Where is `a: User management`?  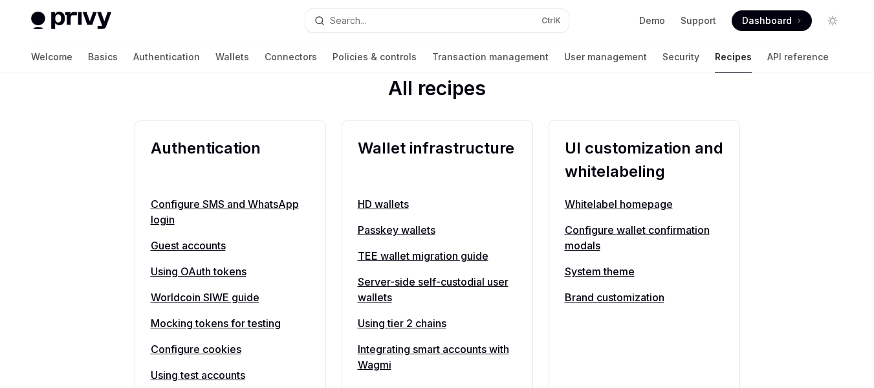
a: User management is located at coordinates (606, 57).